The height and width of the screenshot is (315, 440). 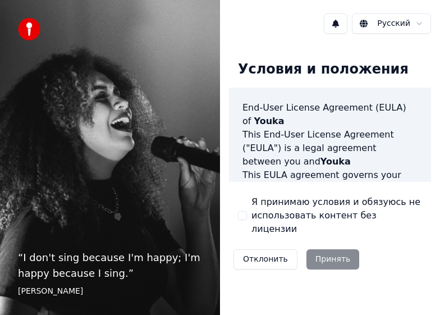 What do you see at coordinates (29, 29) in the screenshot?
I see `img: youka` at bounding box center [29, 29].